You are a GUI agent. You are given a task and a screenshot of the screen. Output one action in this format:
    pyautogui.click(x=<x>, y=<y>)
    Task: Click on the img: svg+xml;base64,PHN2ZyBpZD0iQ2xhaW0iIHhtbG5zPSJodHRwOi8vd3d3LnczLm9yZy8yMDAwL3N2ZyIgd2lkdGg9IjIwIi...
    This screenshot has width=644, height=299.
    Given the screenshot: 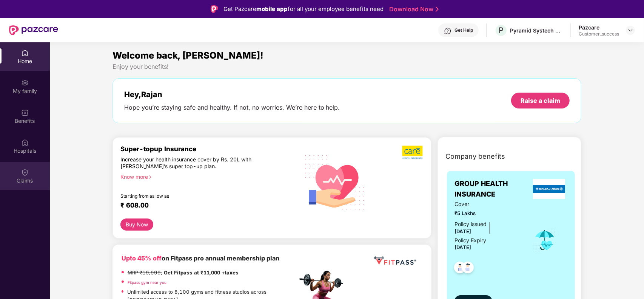 What is the action you would take?
    pyautogui.click(x=25, y=172)
    